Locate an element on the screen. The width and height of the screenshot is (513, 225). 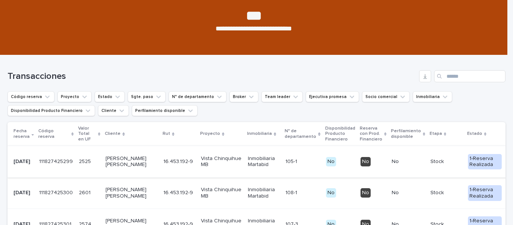
p: 2525 is located at coordinates (86, 161).